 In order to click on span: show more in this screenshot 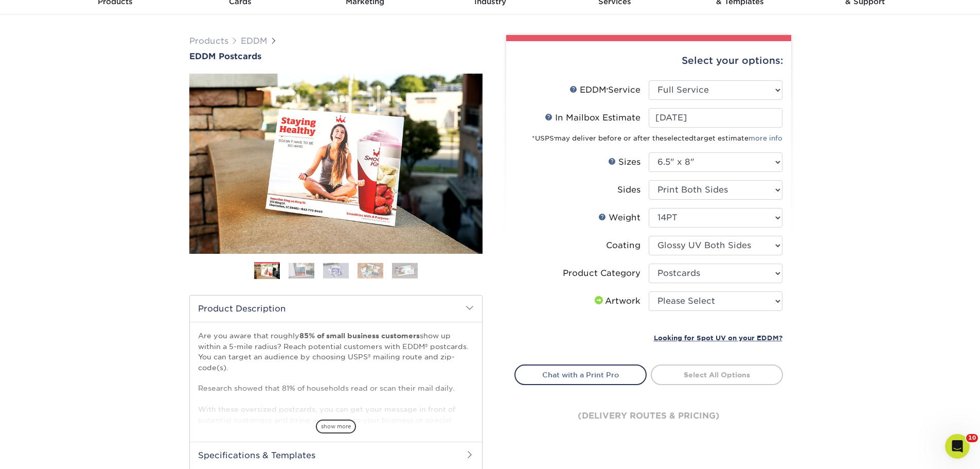, I will do `click(336, 426)`.